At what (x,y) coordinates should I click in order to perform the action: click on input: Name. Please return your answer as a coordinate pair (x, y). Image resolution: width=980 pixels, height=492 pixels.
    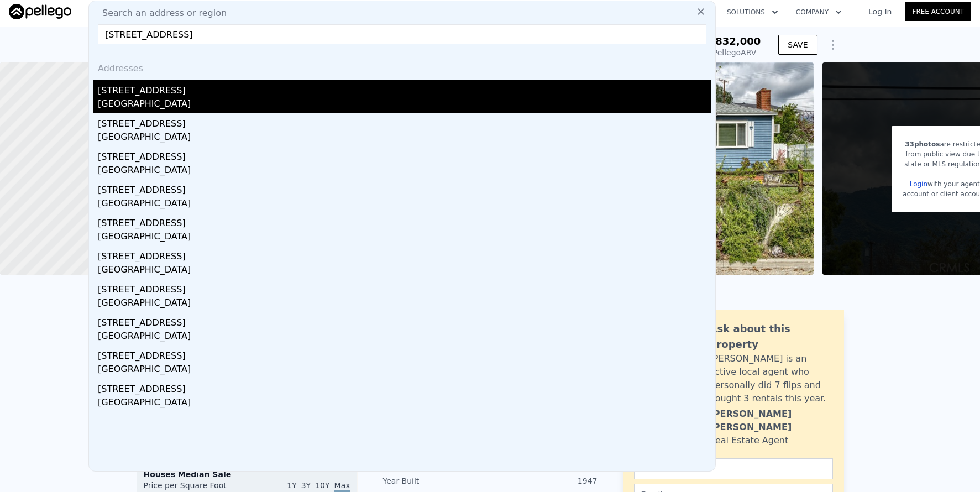
    Looking at the image, I should click on (734, 469).